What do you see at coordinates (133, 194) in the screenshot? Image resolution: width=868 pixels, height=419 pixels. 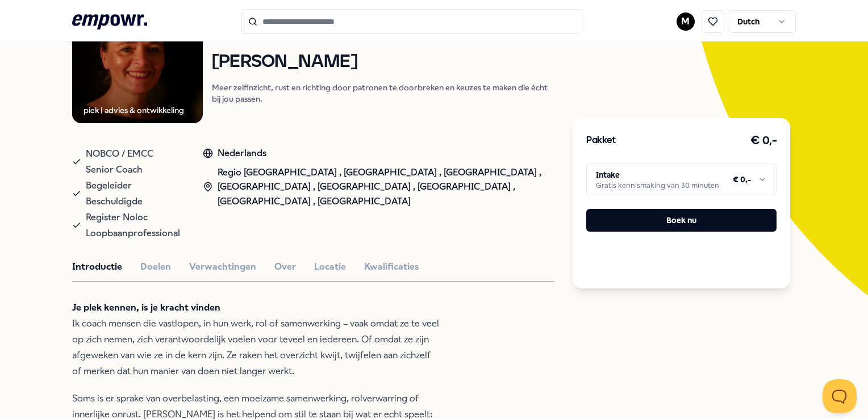 I see `span: Begeleider Beschuldigde` at bounding box center [133, 194].